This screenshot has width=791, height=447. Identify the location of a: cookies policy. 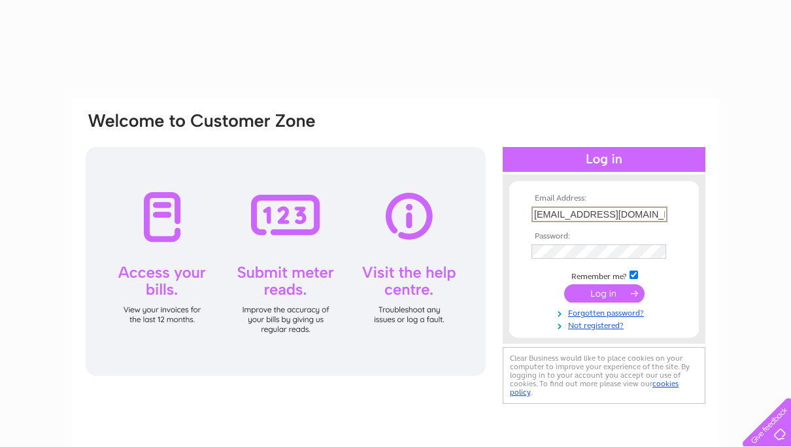
(594, 388).